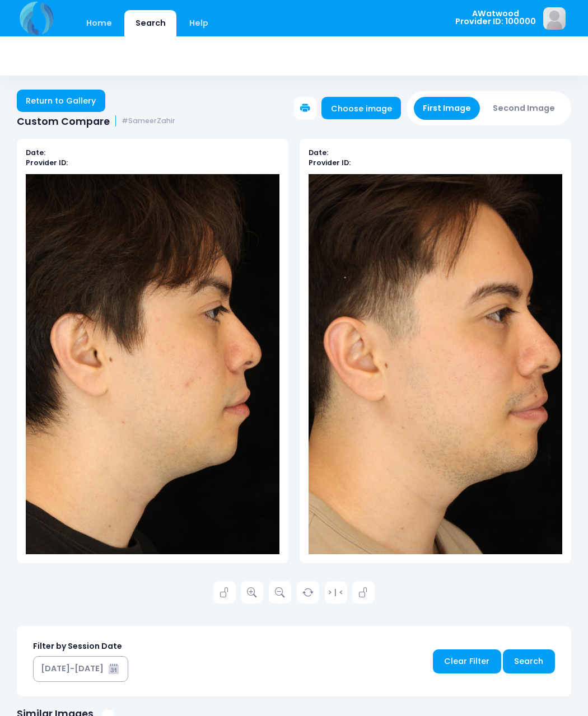 The height and width of the screenshot is (716, 588). I want to click on a: Help, so click(199, 23).